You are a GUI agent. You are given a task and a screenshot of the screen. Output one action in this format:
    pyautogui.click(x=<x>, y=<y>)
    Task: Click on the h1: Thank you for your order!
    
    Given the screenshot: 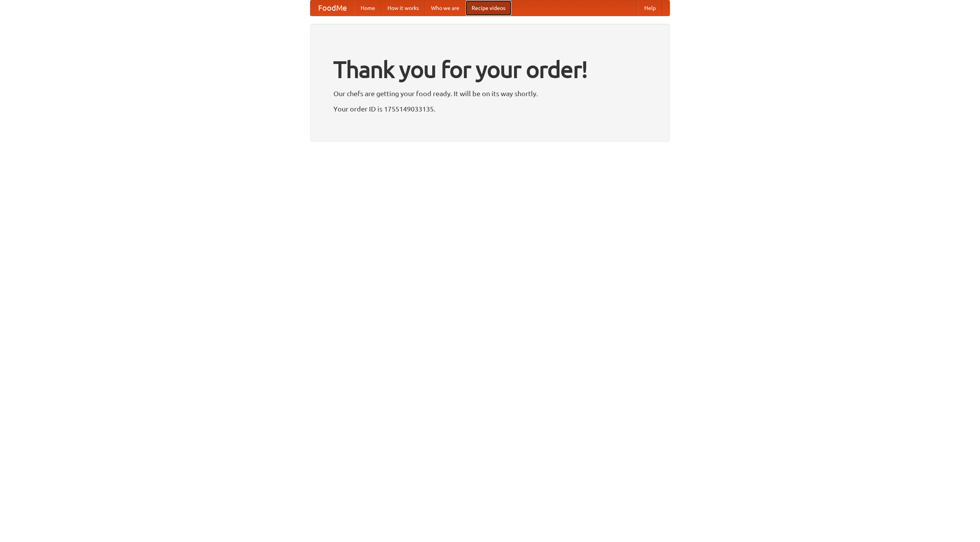 What is the action you would take?
    pyautogui.click(x=490, y=69)
    